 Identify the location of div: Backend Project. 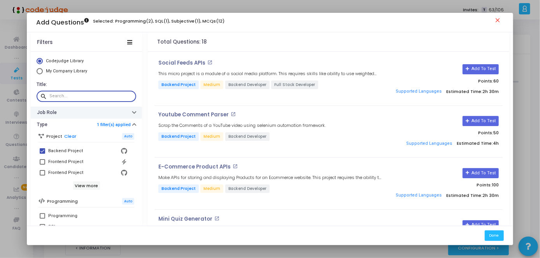
(65, 151).